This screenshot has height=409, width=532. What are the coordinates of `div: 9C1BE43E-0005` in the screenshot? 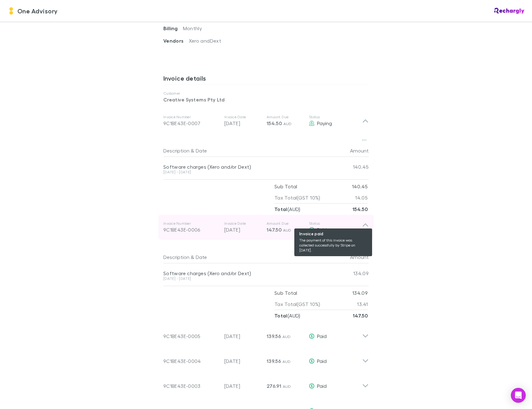 It's located at (192, 336).